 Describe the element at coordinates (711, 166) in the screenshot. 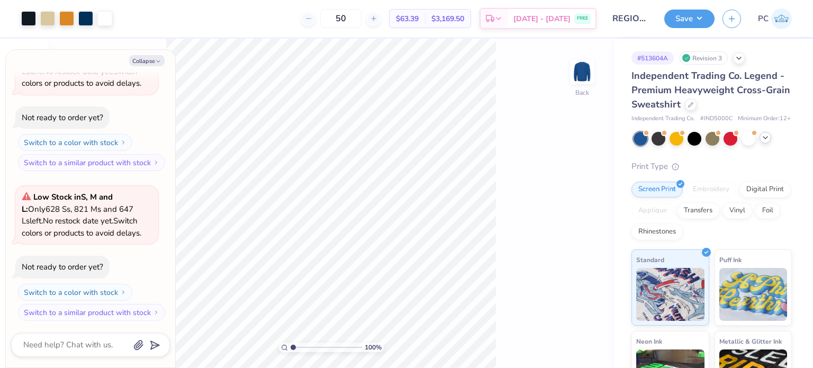

I see `div: Print Type` at that location.